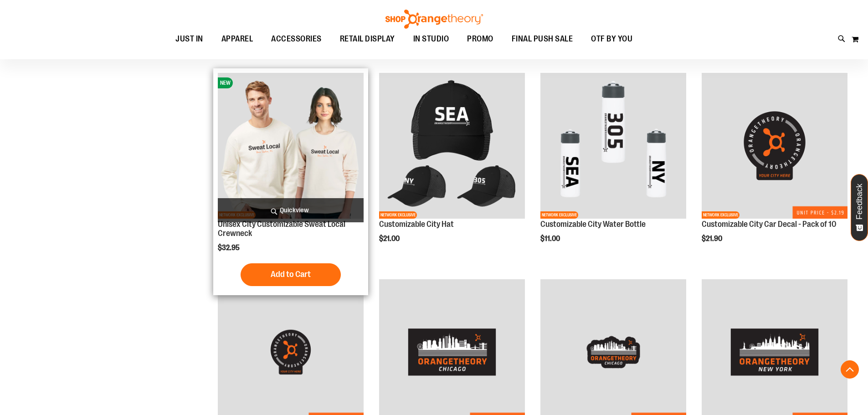 The image size is (868, 415). I want to click on a: OTF BY YOU, so click(612, 39).